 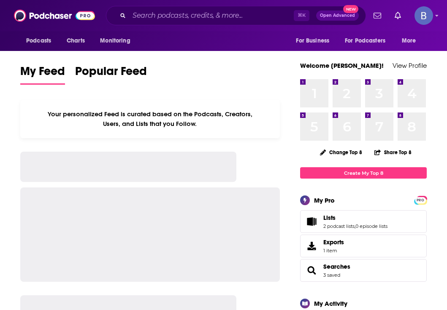 What do you see at coordinates (54, 16) in the screenshot?
I see `img: Podchaser - Follow, Share and Rate Podcasts` at bounding box center [54, 16].